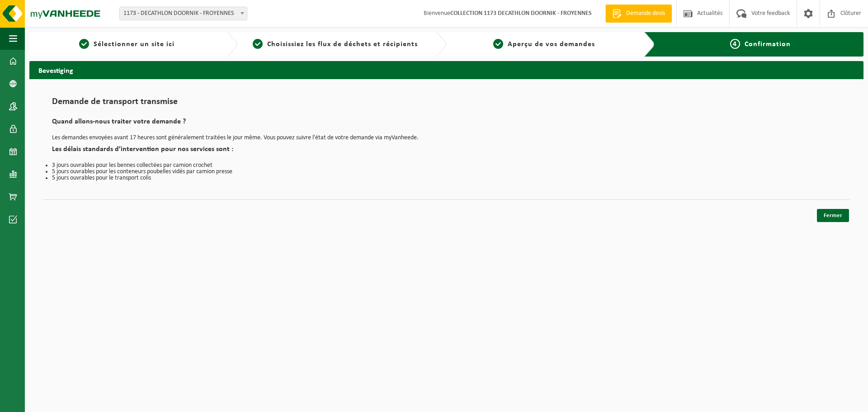 The height and width of the screenshot is (412, 868). I want to click on strong: COLLECTION 1173 DECATHLON DOORNIK - FROYENNES, so click(520, 13).